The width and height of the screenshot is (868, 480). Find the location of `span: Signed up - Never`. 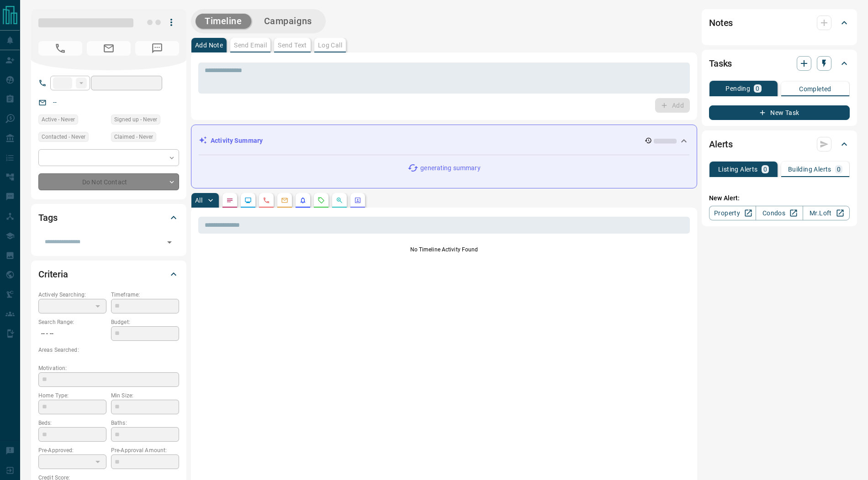

span: Signed up - Never is located at coordinates (136, 120).